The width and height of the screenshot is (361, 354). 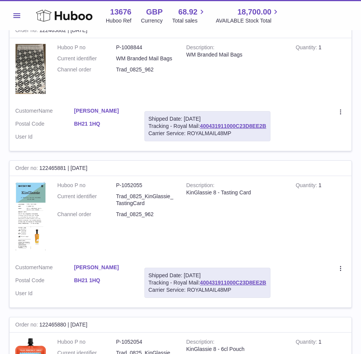 What do you see at coordinates (146, 200) in the screenshot?
I see `dd: Trad_0825_KinGlassie_TastingCard` at bounding box center [146, 200].